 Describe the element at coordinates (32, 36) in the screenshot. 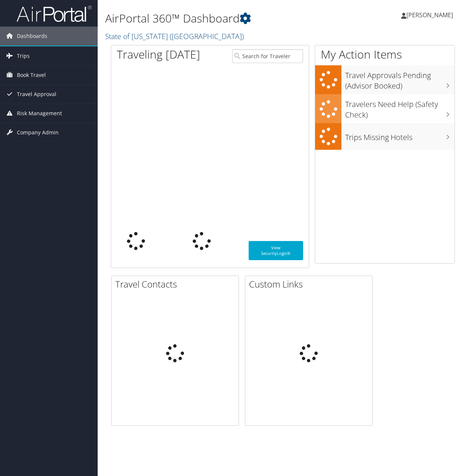

I see `span: Dashboards` at that location.